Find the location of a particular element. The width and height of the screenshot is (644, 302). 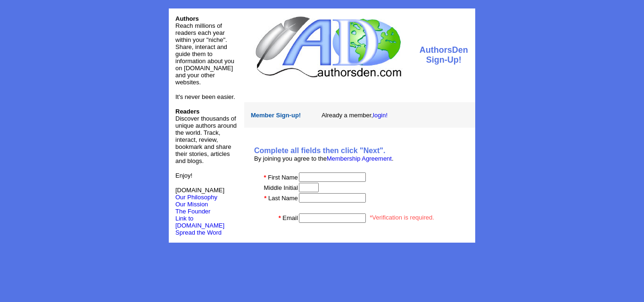

font: Already a member, is located at coordinates (354, 115).